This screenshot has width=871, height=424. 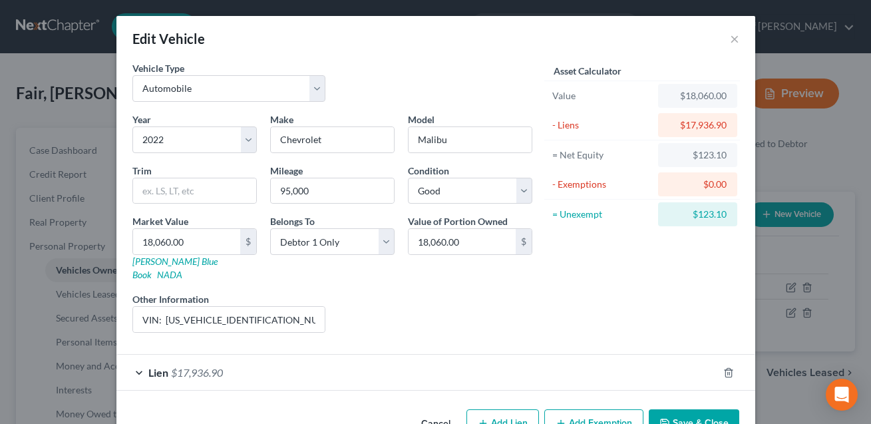 I want to click on div: $18,060.00, so click(x=697, y=96).